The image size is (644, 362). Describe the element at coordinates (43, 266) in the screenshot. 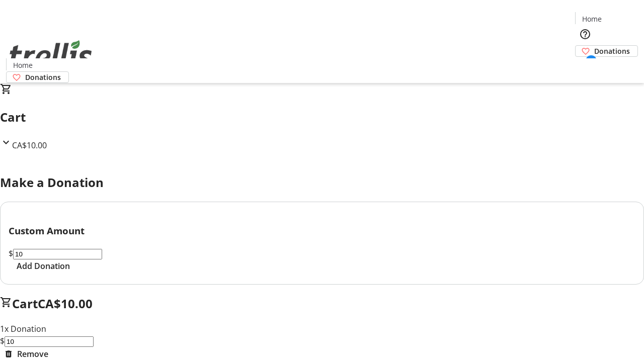

I see `button: Add Donation` at that location.